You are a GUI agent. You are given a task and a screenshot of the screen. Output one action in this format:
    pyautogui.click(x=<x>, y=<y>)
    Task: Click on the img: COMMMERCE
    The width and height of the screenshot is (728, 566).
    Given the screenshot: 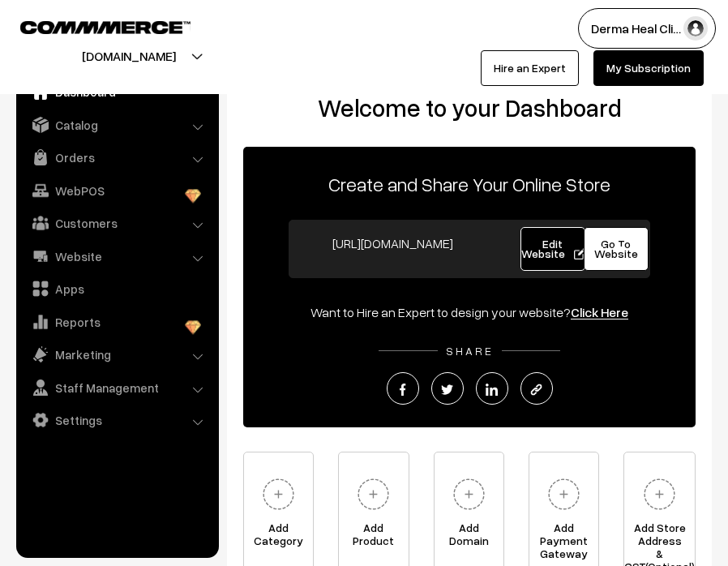 What is the action you would take?
    pyautogui.click(x=105, y=26)
    